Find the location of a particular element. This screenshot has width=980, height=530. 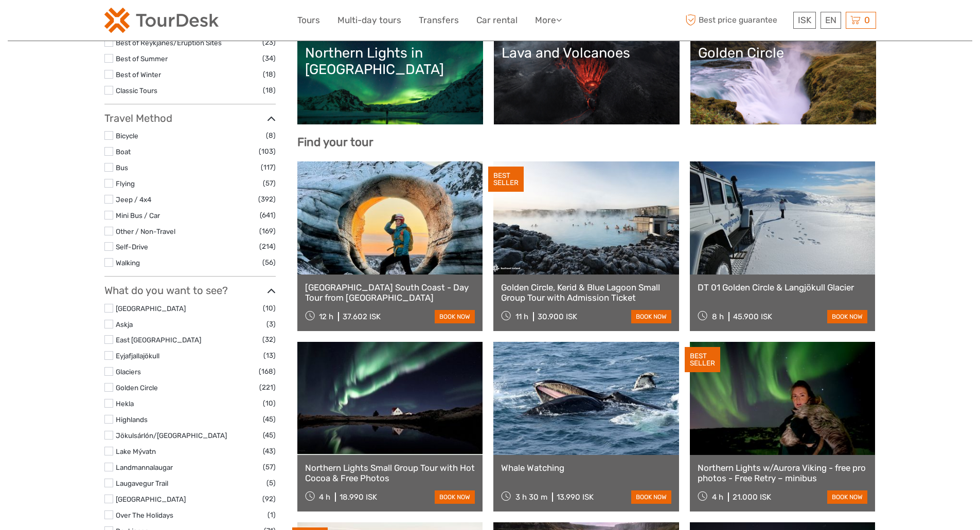

span: 11 h is located at coordinates (522, 317).